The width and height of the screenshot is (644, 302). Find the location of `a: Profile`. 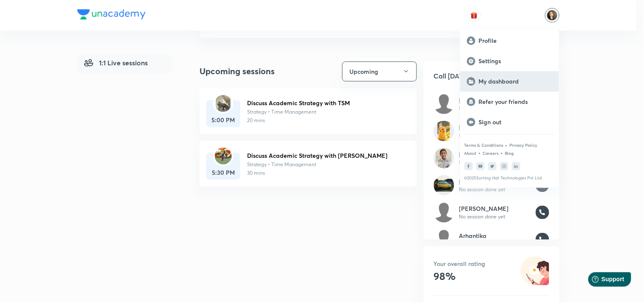

a: Profile is located at coordinates (509, 41).